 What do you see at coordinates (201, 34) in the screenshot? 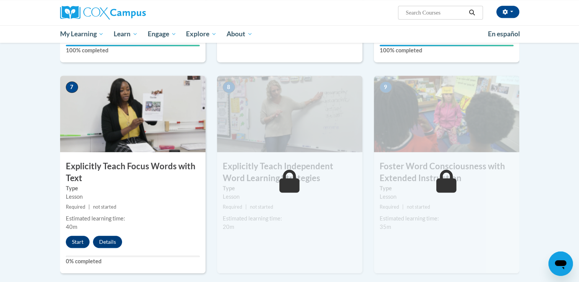
I see `a: Explore` at bounding box center [201, 34].